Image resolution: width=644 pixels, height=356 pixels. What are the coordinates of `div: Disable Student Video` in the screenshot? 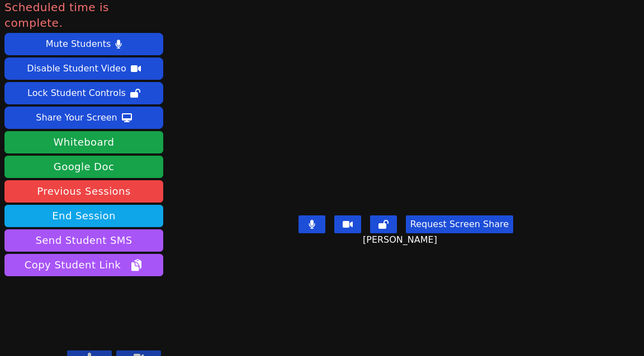 It's located at (76, 69).